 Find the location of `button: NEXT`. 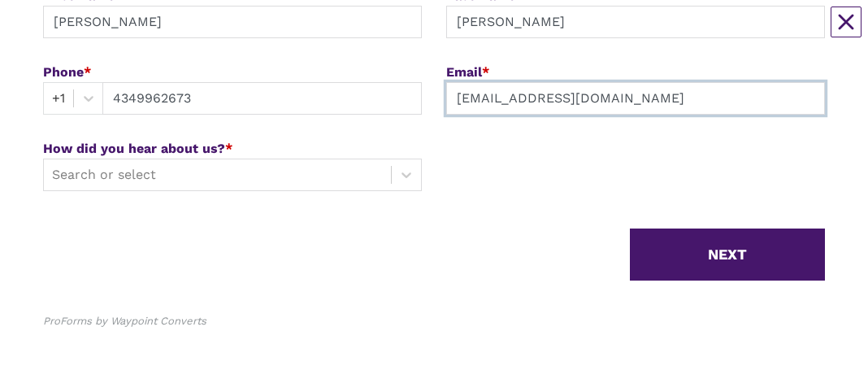

button: NEXT is located at coordinates (727, 255).